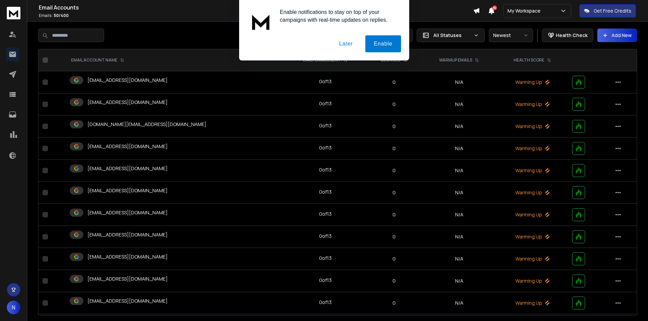 This screenshot has height=321, width=648. Describe the element at coordinates (14, 308) in the screenshot. I see `span: N` at that location.